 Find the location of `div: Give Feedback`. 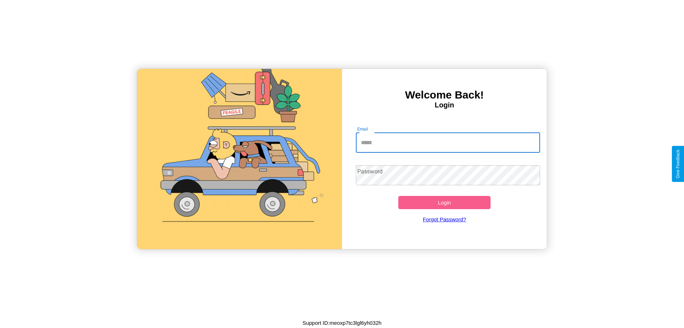

div: Give Feedback is located at coordinates (678, 164).